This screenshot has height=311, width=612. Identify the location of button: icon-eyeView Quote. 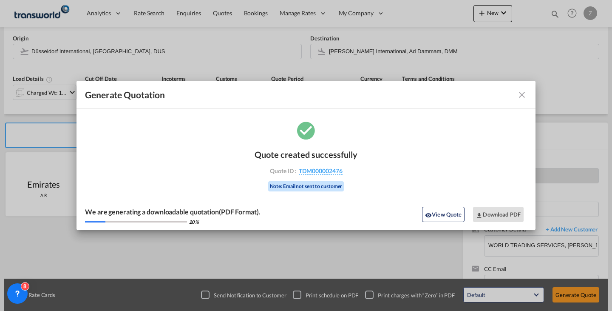
(444, 214).